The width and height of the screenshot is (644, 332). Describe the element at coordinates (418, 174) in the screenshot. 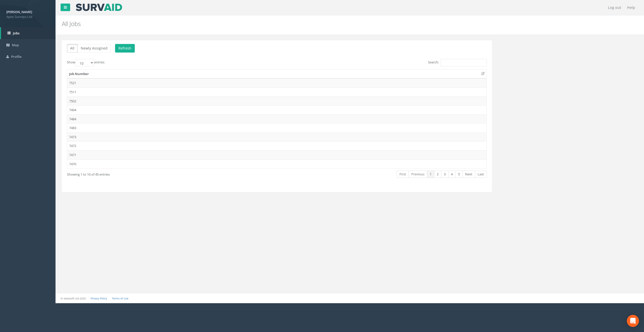

I see `a: Previous` at that location.